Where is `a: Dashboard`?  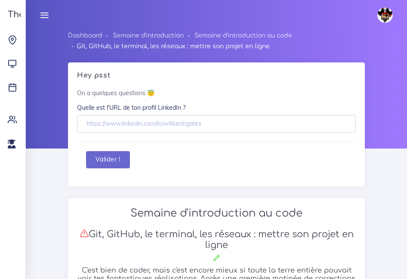
a: Dashboard is located at coordinates (85, 35).